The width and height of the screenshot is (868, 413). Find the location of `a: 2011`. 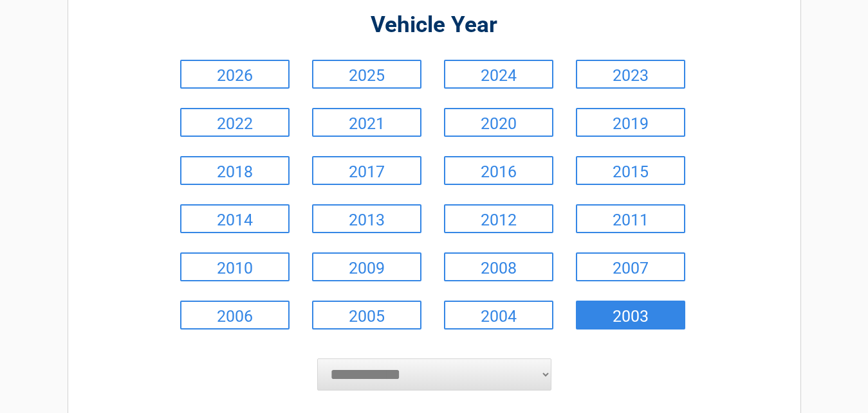

a: 2011 is located at coordinates (631, 219).